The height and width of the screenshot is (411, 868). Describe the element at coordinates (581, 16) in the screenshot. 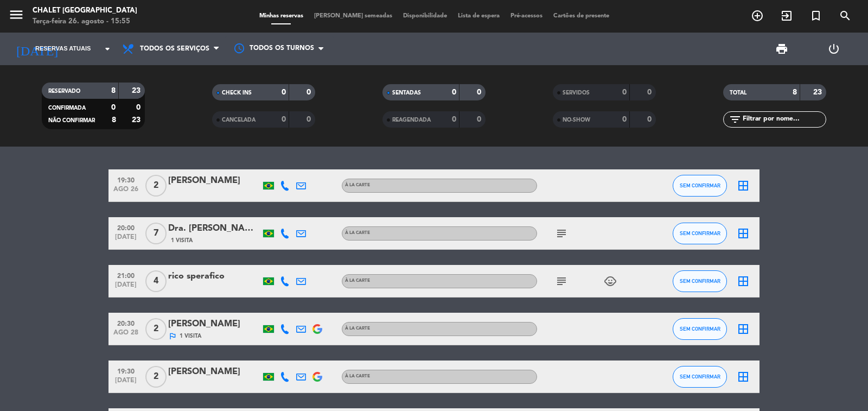

I see `span: Cartões de presente` at that location.